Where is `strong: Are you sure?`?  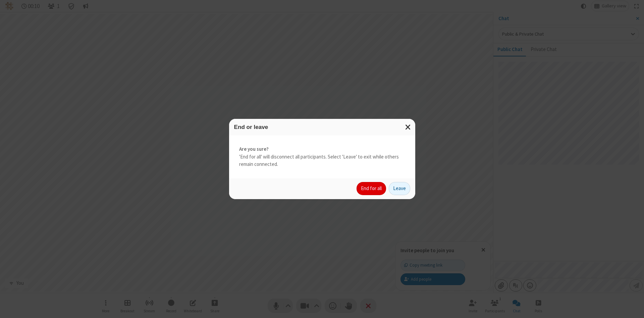 strong: Are you sure? is located at coordinates (322, 149).